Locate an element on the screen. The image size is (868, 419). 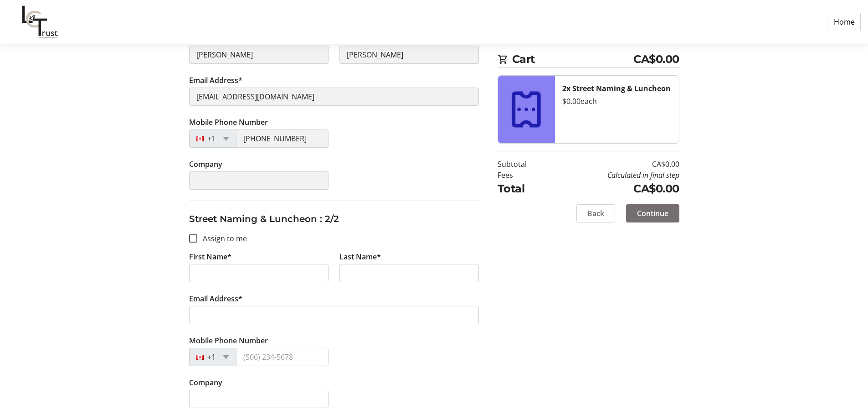
label: Last Name* is located at coordinates (360, 257).